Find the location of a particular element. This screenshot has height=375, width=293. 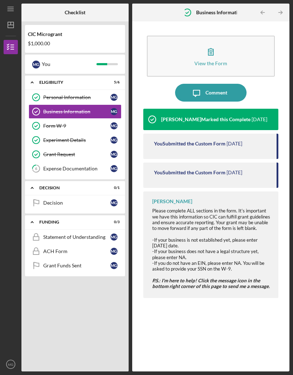

em: P.S.: I'm here to help! Click the message icon in the bottom right corner of this page to send me... is located at coordinates (210, 284).